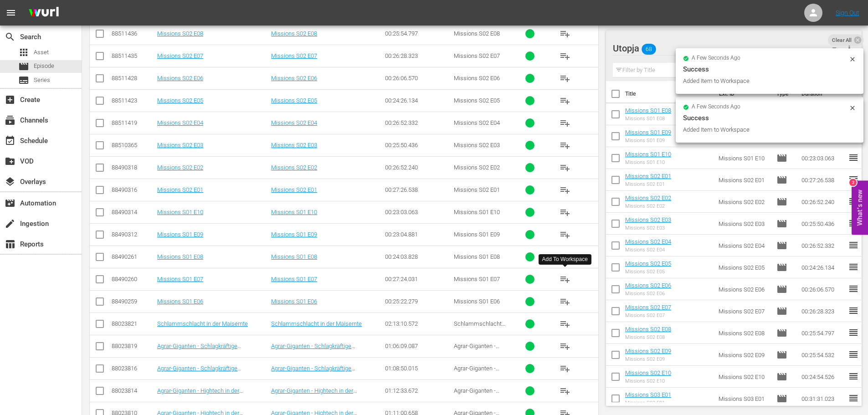  Describe the element at coordinates (133, 212) in the screenshot. I see `div: 88490314` at that location.